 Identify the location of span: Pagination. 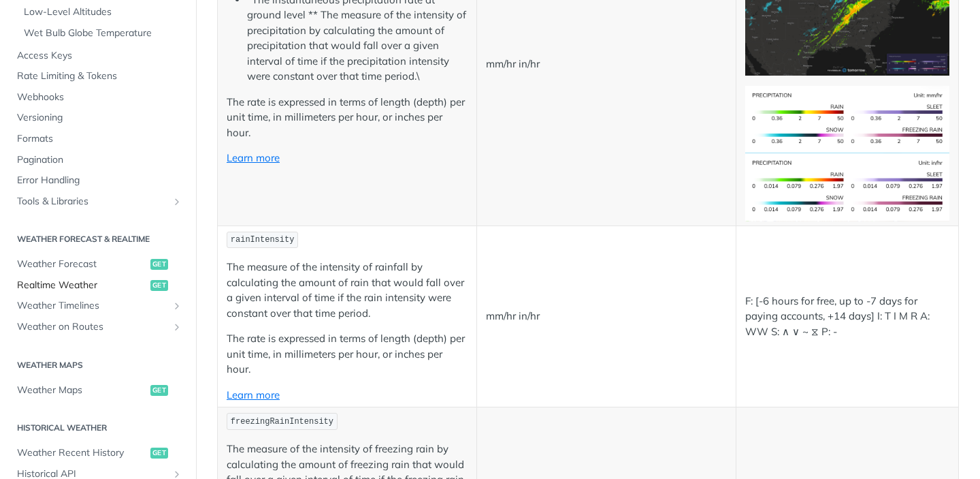
(100, 160).